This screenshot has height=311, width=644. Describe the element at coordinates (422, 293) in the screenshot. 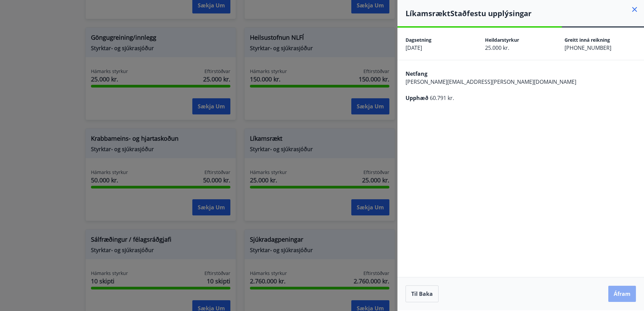

I see `button: Til baka` at that location.